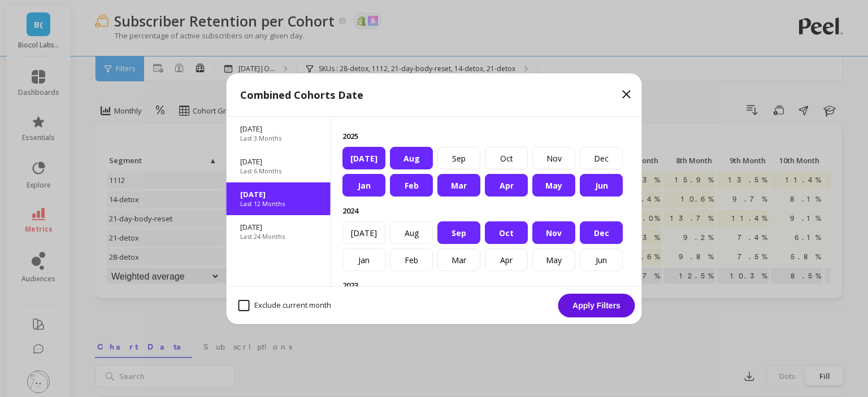 The image size is (868, 397). I want to click on span: Exclude current month, so click(284, 306).